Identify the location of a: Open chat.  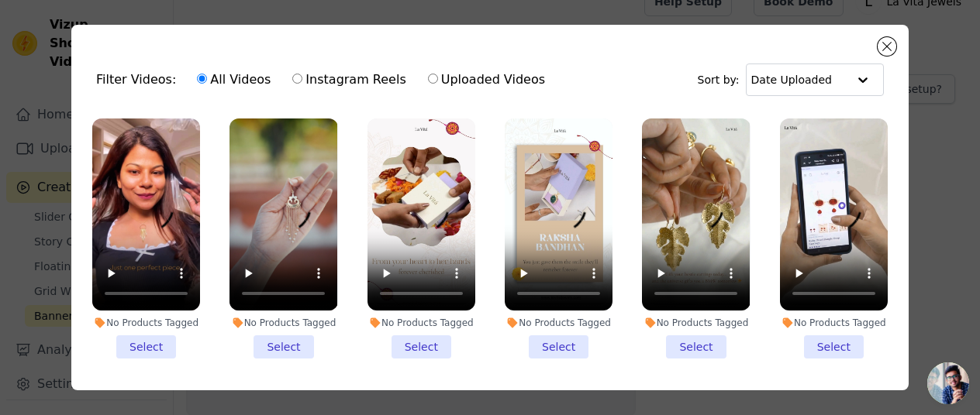
(948, 383).